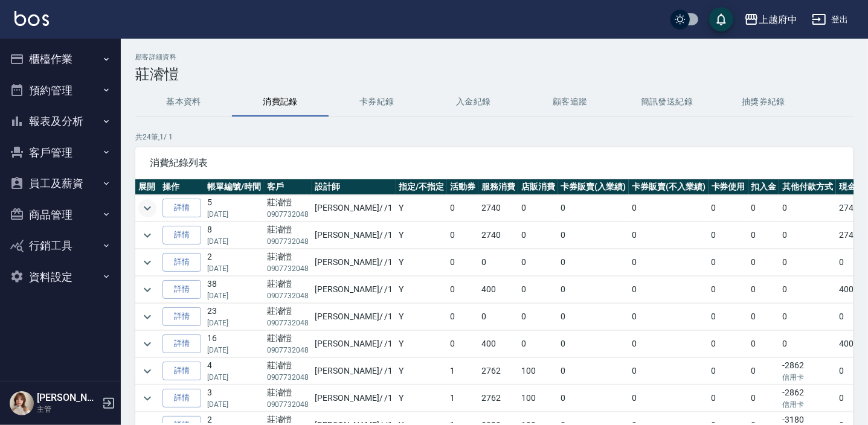  What do you see at coordinates (60, 246) in the screenshot?
I see `button: 行銷工具` at bounding box center [60, 246].